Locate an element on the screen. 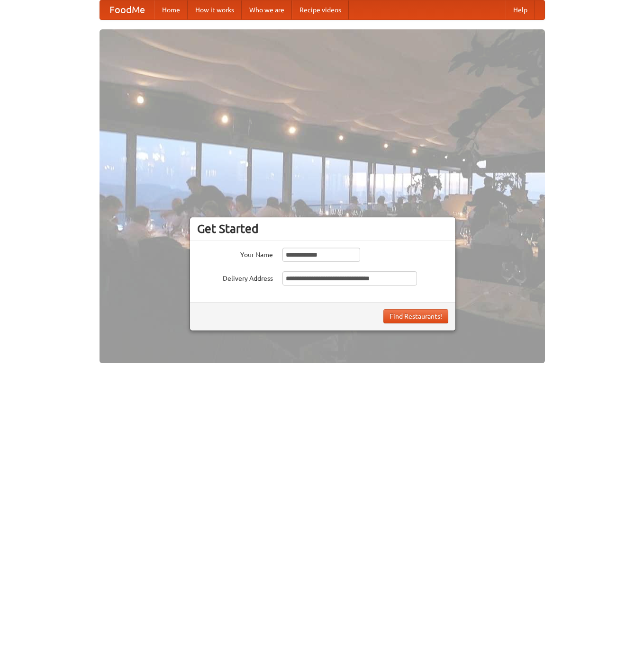 Image resolution: width=644 pixels, height=670 pixels. h3: Get Started is located at coordinates (323, 229).